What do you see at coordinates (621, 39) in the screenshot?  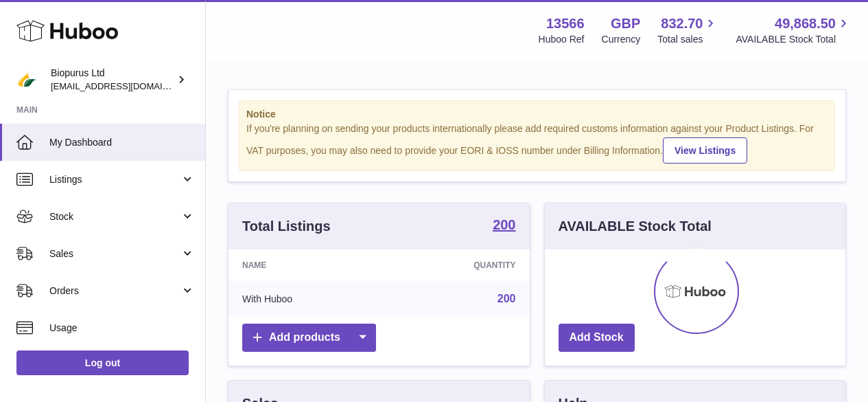 I see `div: Currency` at bounding box center [621, 39].